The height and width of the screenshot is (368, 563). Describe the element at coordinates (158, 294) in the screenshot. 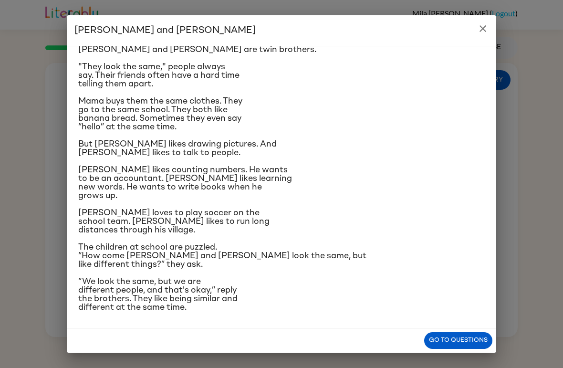

I see `span: “We look the same, but we are different people, and that's okay,” reply the brothers. They like b...` at that location.